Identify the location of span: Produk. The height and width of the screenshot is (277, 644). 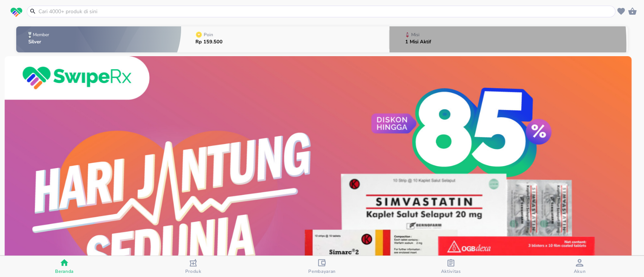
(193, 271).